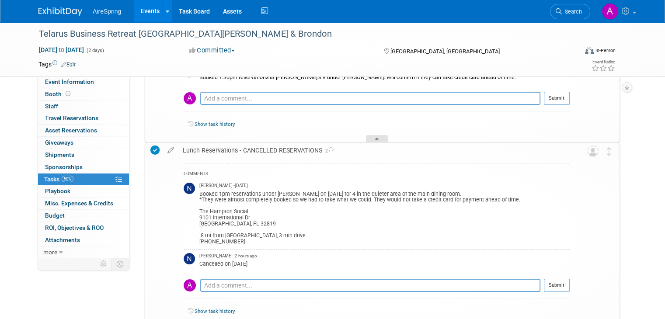  What do you see at coordinates (68, 65) in the screenshot?
I see `a: Edit` at bounding box center [68, 65].